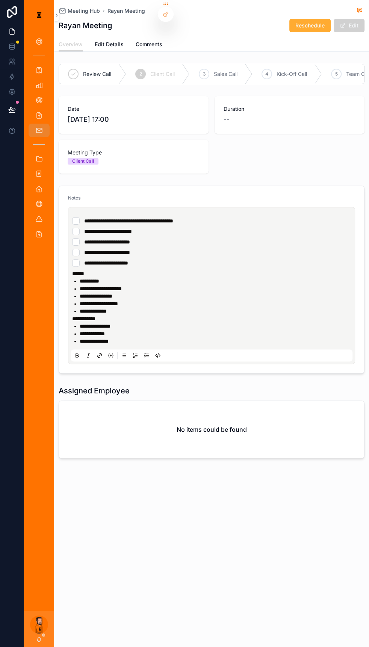  Describe the element at coordinates (74, 198) in the screenshot. I see `span: Notes` at that location.